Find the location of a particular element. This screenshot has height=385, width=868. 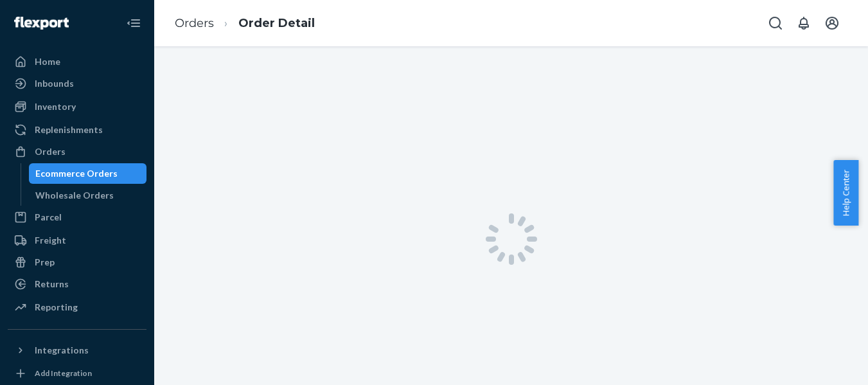

div: Integrations is located at coordinates (62, 350).